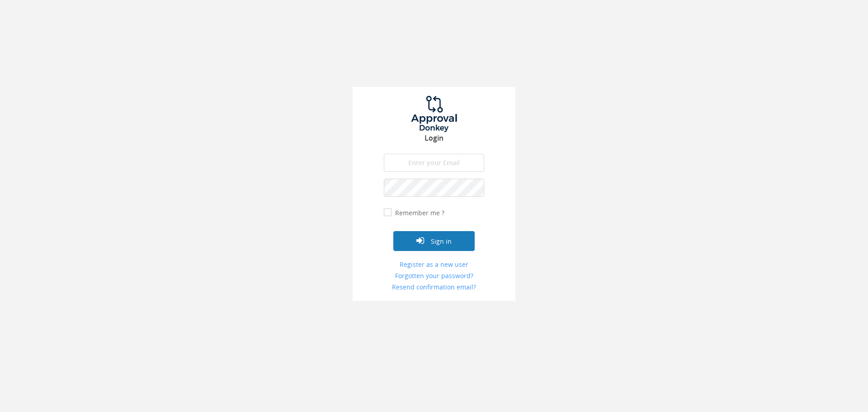  Describe the element at coordinates (419, 213) in the screenshot. I see `label: Remember me ?` at that location.